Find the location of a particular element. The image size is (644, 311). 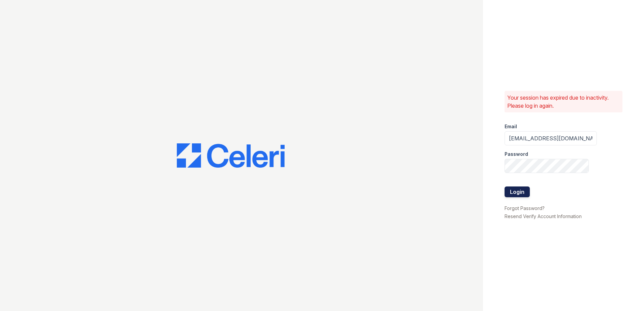

img: CE_Logo_Blue-a8612792a0a2168367f1c8372b55b34899dd931a85d93a1a3d3e32e68fde9ad4.png is located at coordinates (231, 155).